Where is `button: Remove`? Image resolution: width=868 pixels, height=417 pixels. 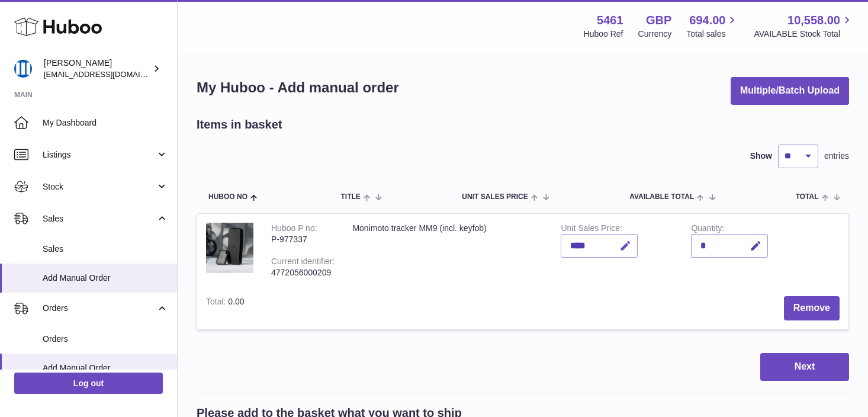 button: Remove is located at coordinates (812, 308).